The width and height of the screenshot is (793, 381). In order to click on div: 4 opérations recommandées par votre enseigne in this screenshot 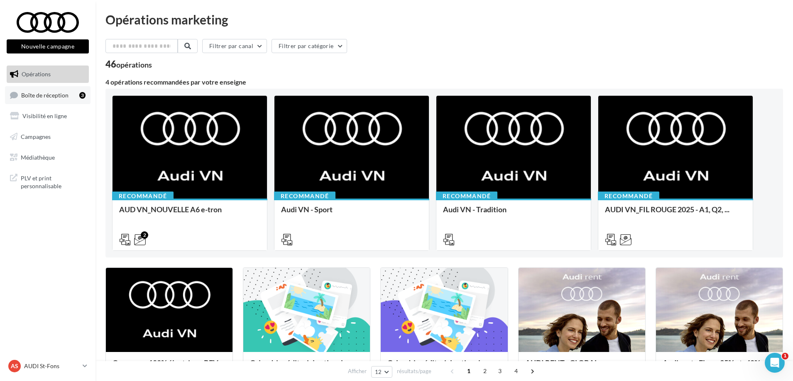, I will do `click(444, 82)`.